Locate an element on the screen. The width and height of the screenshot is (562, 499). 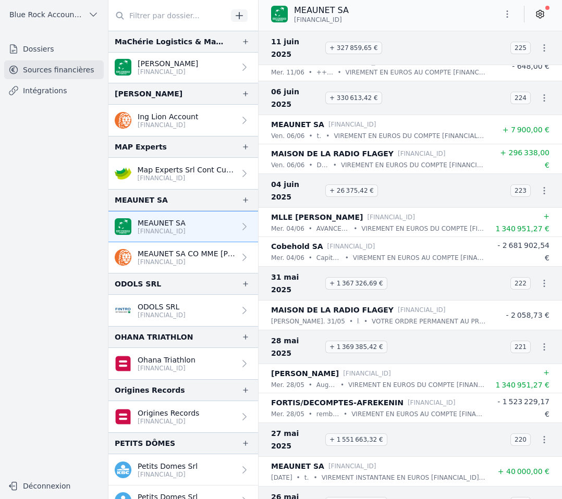
span: - 2 681 902,54 € is located at coordinates (523, 252).